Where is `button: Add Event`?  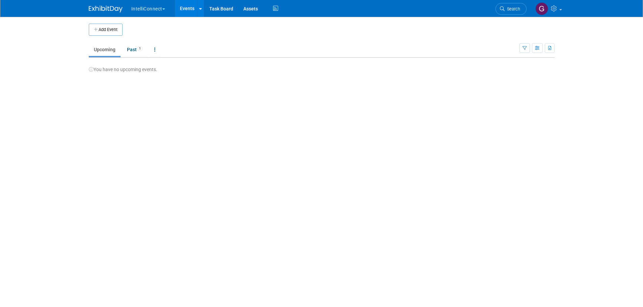
button: Add Event is located at coordinates (106, 30).